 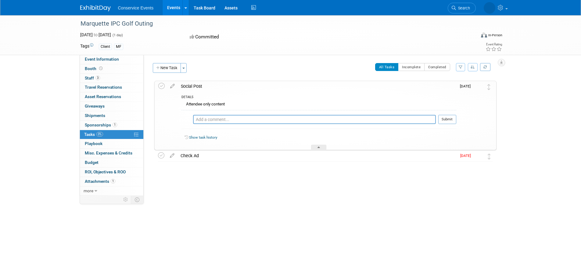 What do you see at coordinates (485, 67) in the screenshot?
I see `a: Refresh` at bounding box center [485, 67].